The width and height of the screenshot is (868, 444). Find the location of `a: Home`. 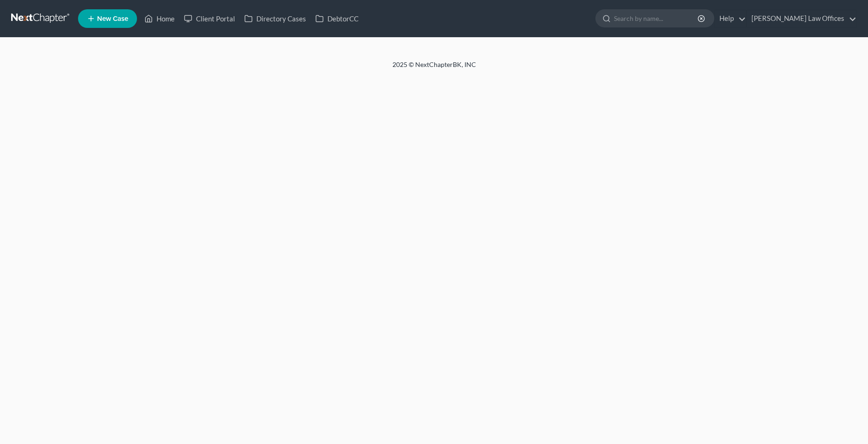

a: Home is located at coordinates (159, 19).